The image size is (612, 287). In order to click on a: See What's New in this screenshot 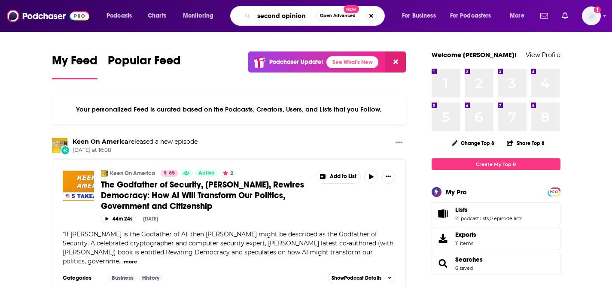, I will do `click(352, 62)`.